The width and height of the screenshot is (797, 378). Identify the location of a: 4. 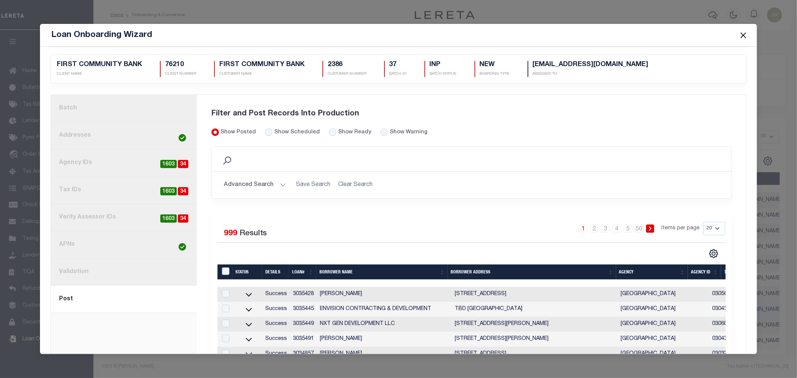
(617, 229).